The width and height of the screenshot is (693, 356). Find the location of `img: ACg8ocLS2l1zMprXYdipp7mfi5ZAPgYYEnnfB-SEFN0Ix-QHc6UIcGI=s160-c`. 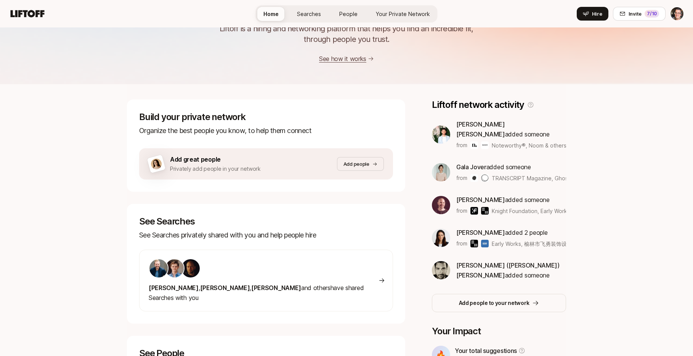

img: ACg8ocLS2l1zMprXYdipp7mfi5ZAPgYYEnnfB-SEFN0Ix-QHc6UIcGI=s160-c is located at coordinates (159, 269).